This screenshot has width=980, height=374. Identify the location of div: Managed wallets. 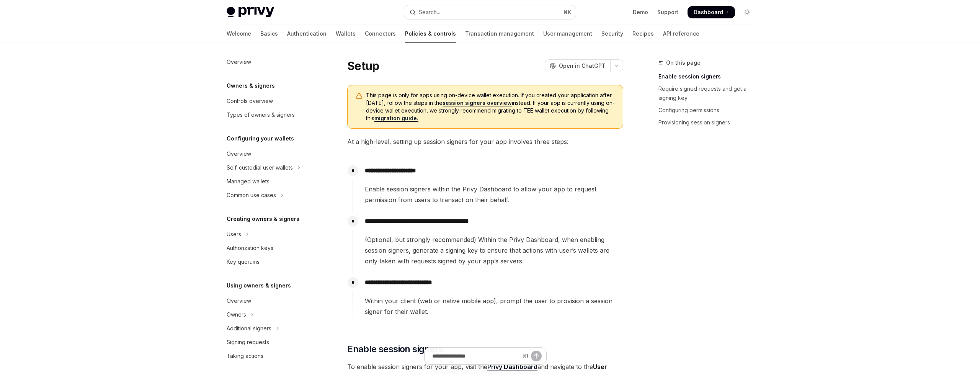
(248, 181).